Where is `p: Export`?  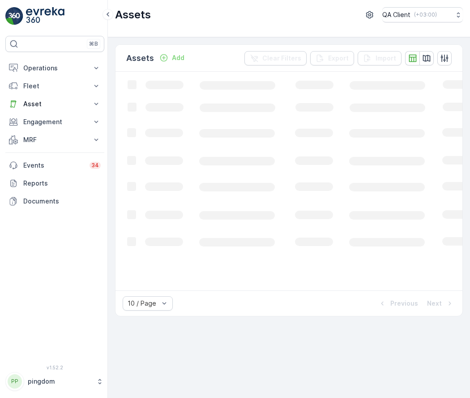 p: Export is located at coordinates (339, 58).